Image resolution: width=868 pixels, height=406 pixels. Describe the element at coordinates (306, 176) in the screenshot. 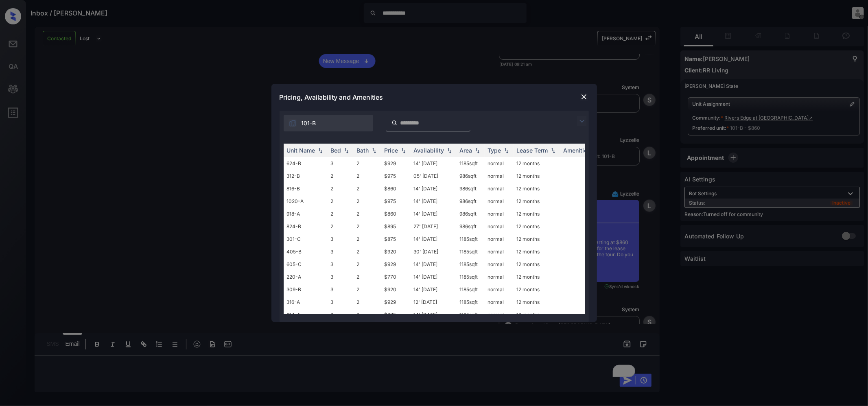

I see `td: 312-B` at that location.